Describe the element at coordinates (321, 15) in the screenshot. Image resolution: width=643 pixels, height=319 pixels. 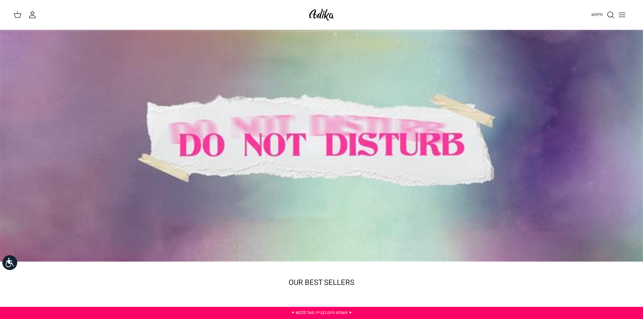
I see `a: Adika IL` at that location.